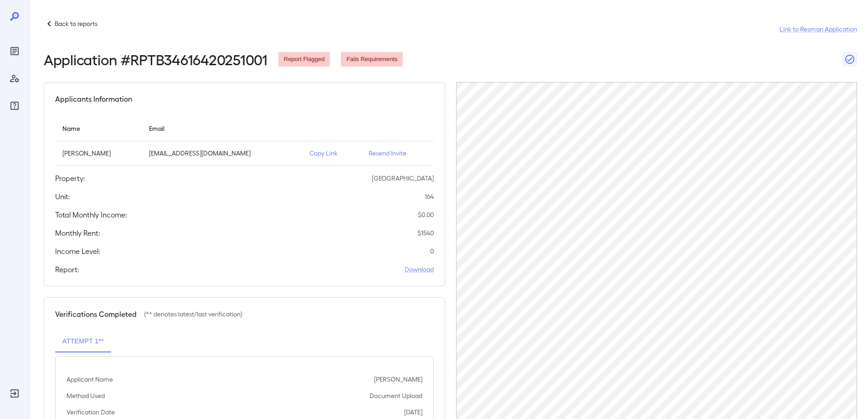  I want to click on p: (** denotes latest/last verification), so click(193, 314).